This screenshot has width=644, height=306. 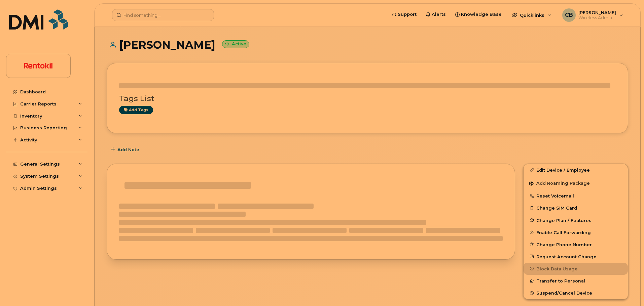 I want to click on button: Change Phone Number, so click(x=576, y=245).